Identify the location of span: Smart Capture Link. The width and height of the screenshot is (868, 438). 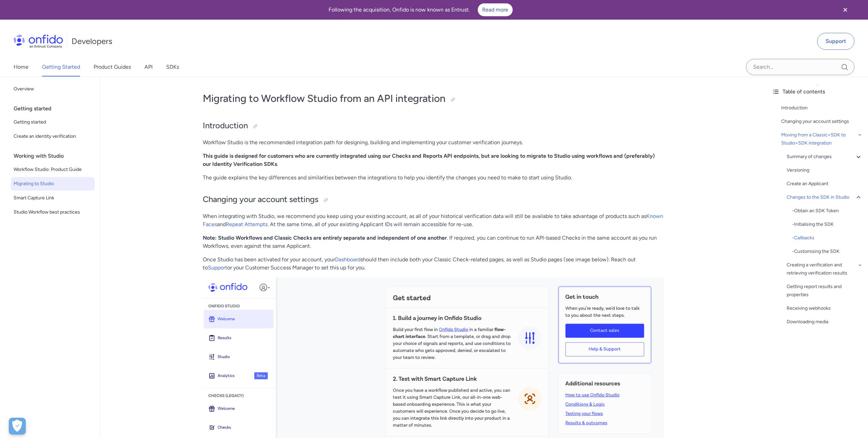
(53, 198).